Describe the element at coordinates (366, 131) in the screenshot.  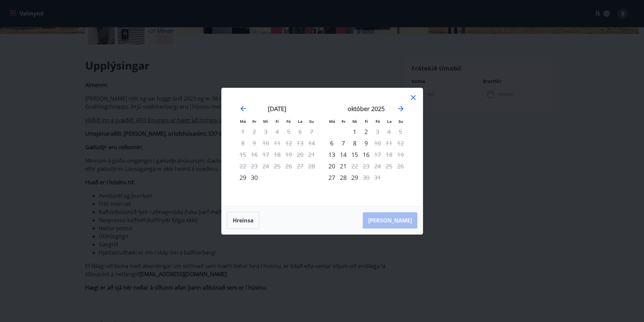
I see `td: Choose fimmtudagur, 2. október 2025 as your check-in date. It’s available.` at that location.